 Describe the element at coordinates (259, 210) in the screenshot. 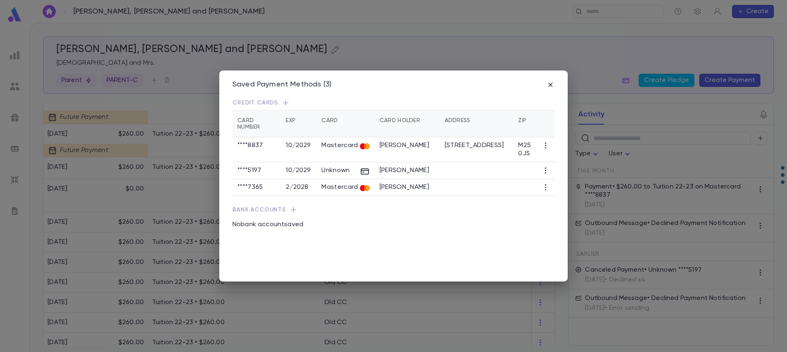

I see `span: Bank Accounts` at that location.